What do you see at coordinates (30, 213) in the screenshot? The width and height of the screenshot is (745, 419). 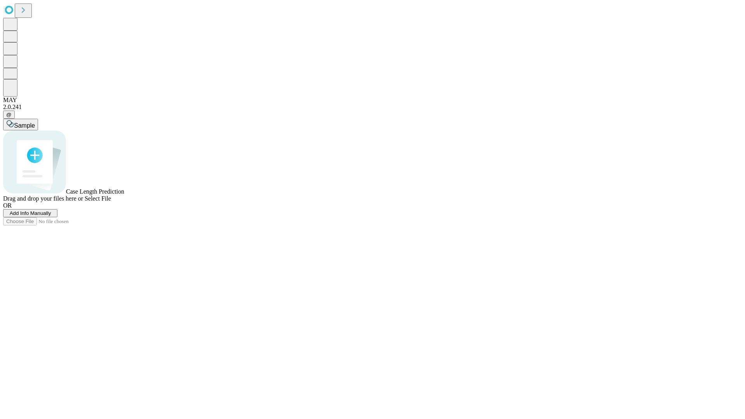 I see `span: Add Info Manually` at bounding box center [30, 213].